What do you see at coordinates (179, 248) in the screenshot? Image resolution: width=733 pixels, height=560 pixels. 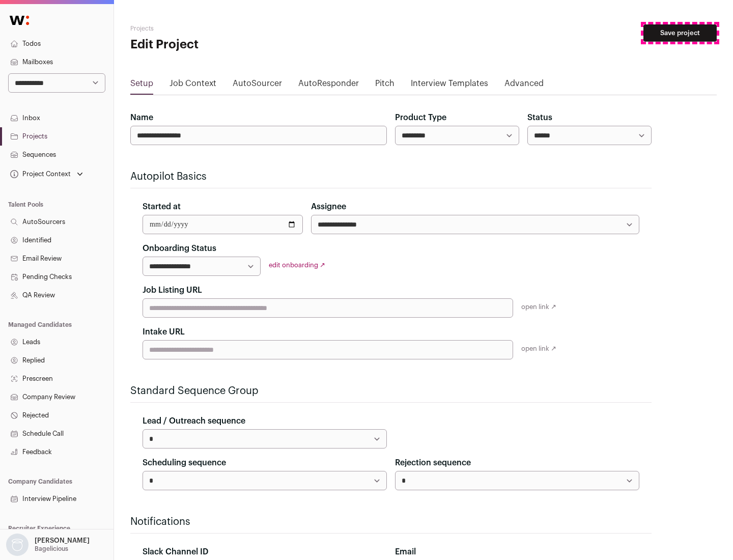 I see `label: Onboarding Status` at bounding box center [179, 248].